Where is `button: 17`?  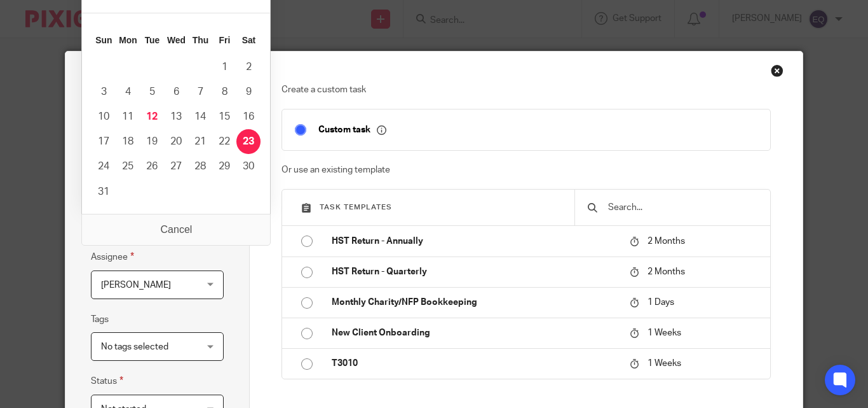 button: 17 is located at coordinates (103, 141).